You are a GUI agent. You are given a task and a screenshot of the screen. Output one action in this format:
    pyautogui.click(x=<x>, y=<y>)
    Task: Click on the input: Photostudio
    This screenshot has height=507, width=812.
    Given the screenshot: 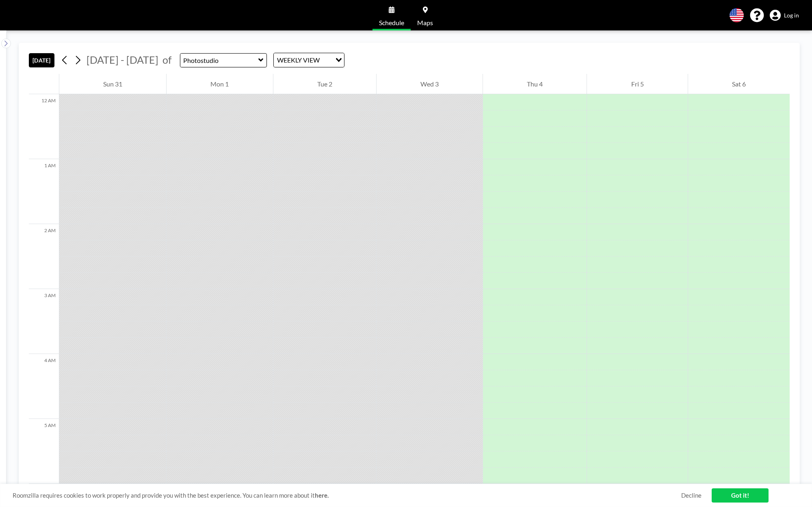 What is the action you would take?
    pyautogui.click(x=220, y=60)
    